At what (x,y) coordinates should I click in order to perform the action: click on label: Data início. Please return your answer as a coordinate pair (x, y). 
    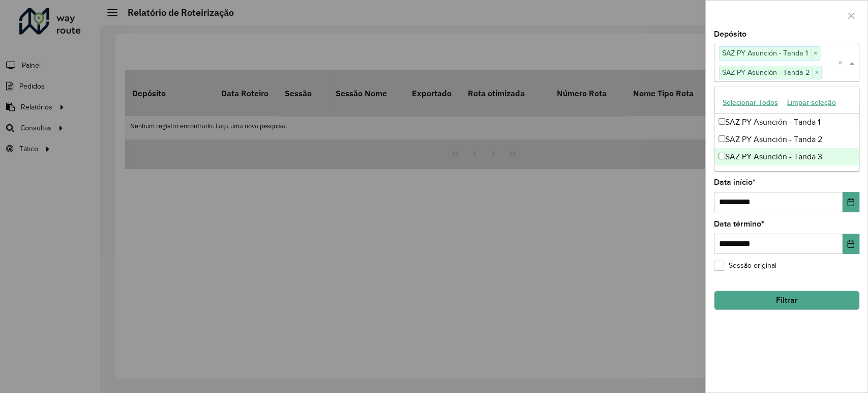
    Looking at the image, I should click on (735, 182).